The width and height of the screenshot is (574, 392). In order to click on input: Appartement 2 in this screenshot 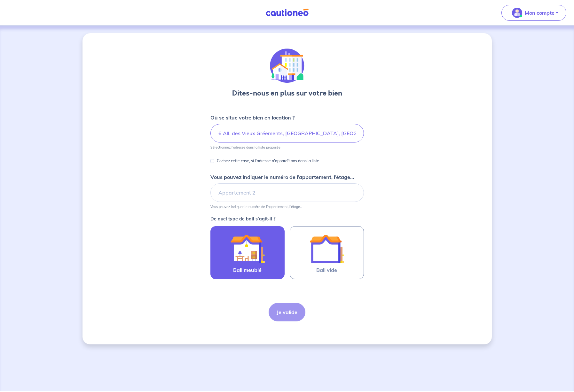, I will do `click(287, 193)`.